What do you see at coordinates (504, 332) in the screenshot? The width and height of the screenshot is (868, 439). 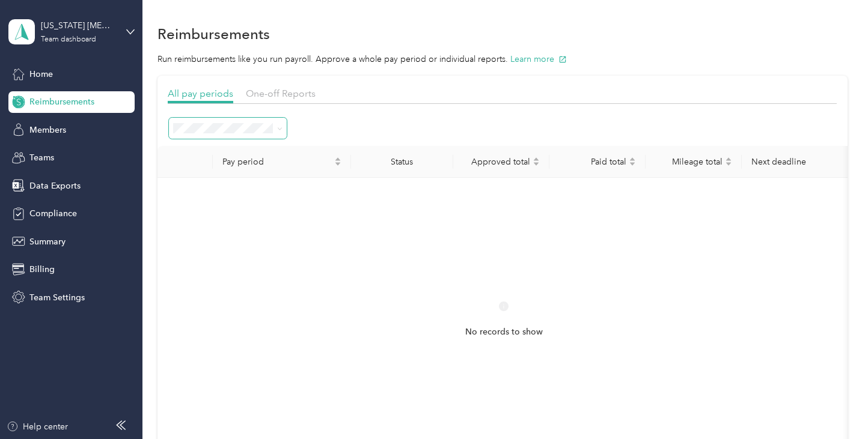 I see `span: No records to show` at bounding box center [504, 332].